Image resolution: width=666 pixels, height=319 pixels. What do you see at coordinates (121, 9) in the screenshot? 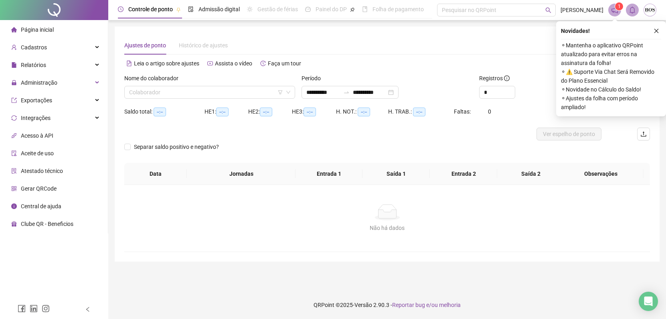
I see `span: clock-circle` at bounding box center [121, 9].